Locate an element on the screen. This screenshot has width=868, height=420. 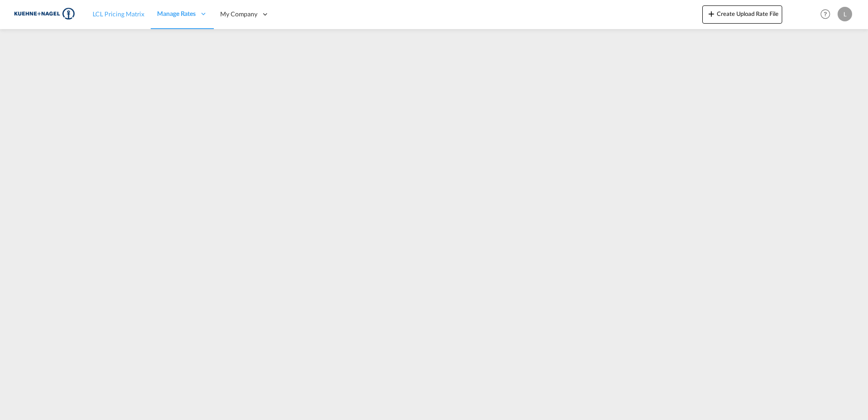
span: Help is located at coordinates (825, 14).